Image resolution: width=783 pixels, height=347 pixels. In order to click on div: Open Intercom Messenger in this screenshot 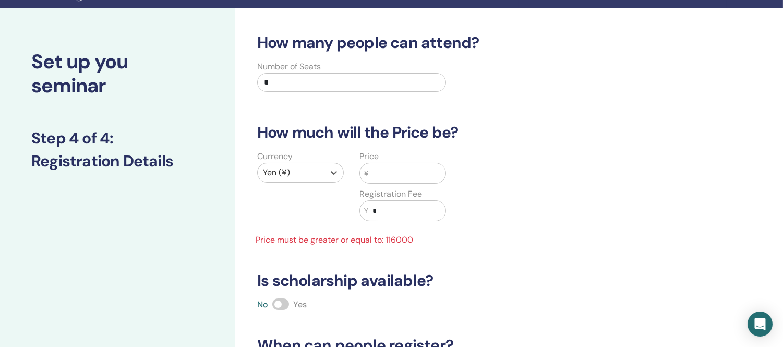, I will do `click(761, 324)`.